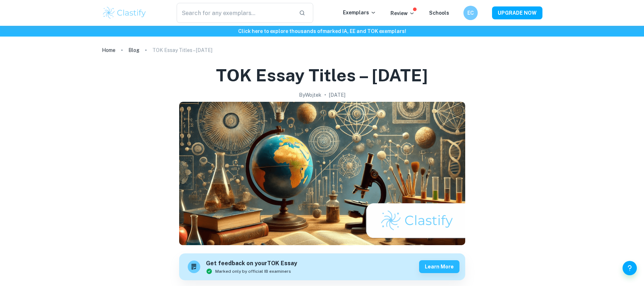 The width and height of the screenshot is (644, 286). Describe the element at coordinates (403, 13) in the screenshot. I see `p: Review` at that location.